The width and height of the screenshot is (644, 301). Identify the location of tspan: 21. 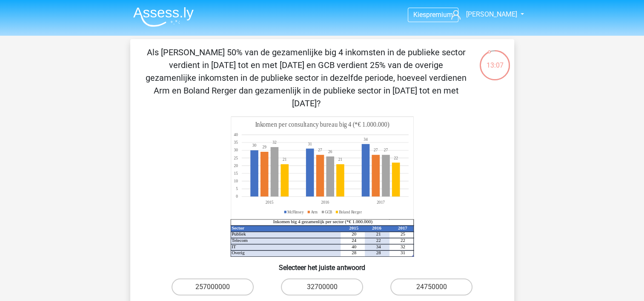
(378, 234).